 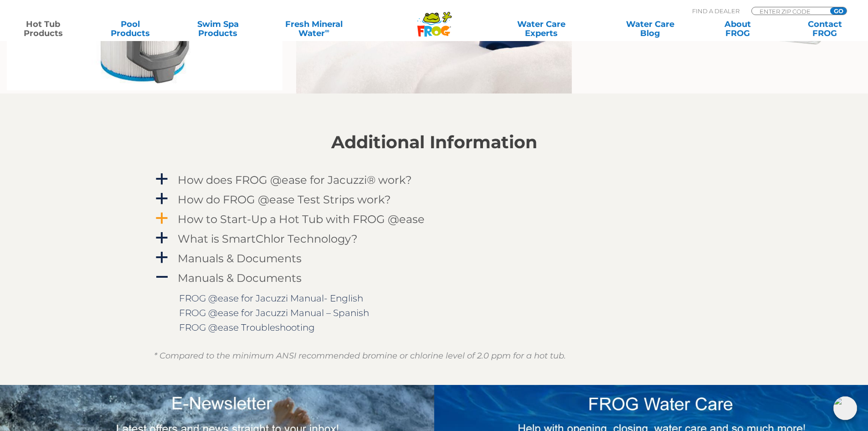 What do you see at coordinates (295, 180) in the screenshot?
I see `h4: How does FROG @ease for Jacuzzi® work?` at bounding box center [295, 180].